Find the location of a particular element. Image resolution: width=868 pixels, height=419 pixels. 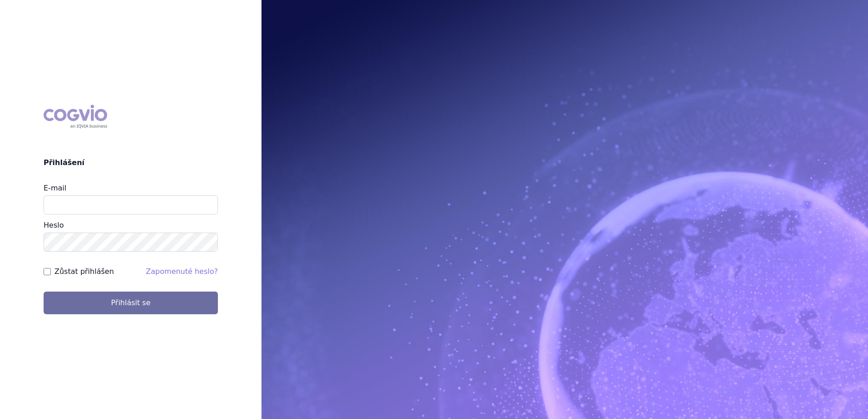

label: Zůstat přihlášen is located at coordinates (84, 272).